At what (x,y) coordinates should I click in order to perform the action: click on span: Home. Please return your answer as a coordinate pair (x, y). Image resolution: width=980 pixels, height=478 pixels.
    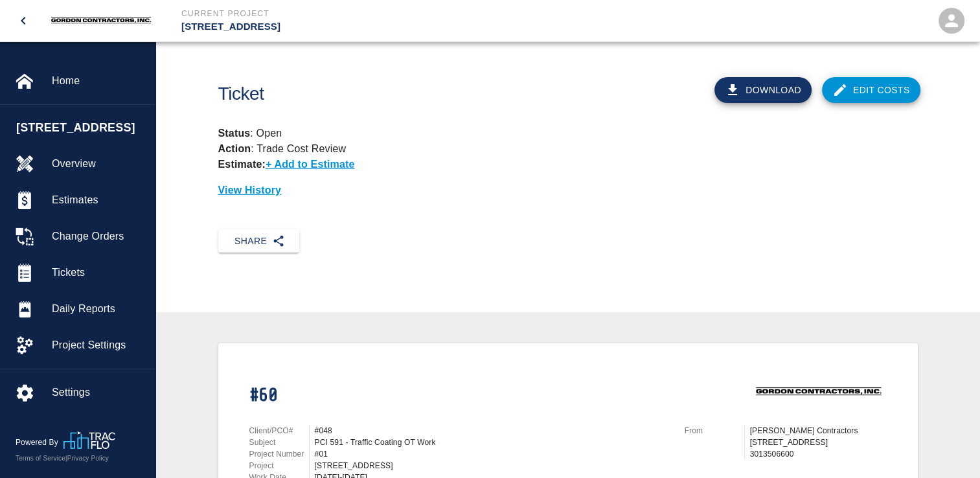
    Looking at the image, I should click on (98, 81).